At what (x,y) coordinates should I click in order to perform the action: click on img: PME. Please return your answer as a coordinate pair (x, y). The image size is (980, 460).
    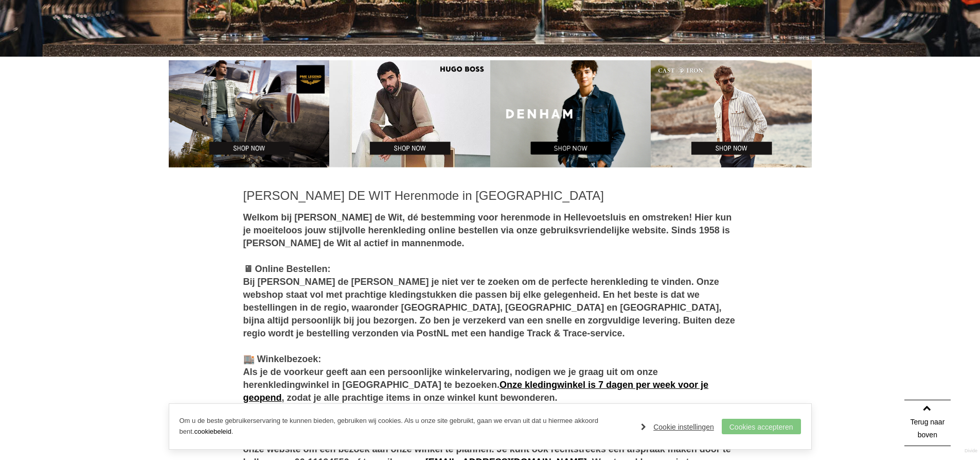
    Looking at the image, I should click on (249, 113).